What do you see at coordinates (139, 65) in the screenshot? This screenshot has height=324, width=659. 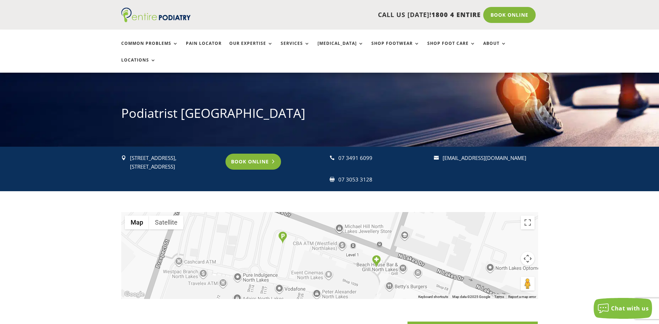 I see `a: Locations` at bounding box center [139, 65].